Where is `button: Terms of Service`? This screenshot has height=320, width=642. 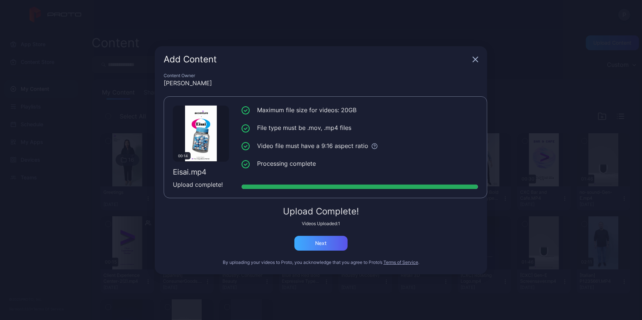 button: Terms of Service is located at coordinates (401, 263).